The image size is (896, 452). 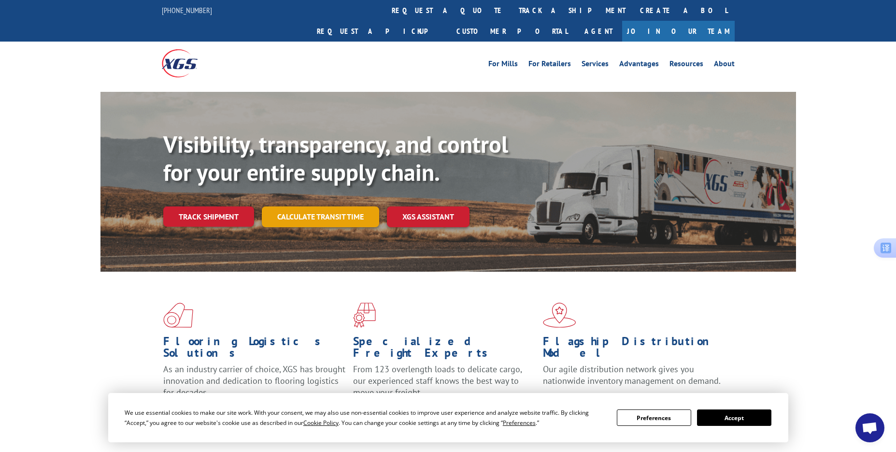 What do you see at coordinates (639, 65) in the screenshot?
I see `a: Advantages` at bounding box center [639, 65].